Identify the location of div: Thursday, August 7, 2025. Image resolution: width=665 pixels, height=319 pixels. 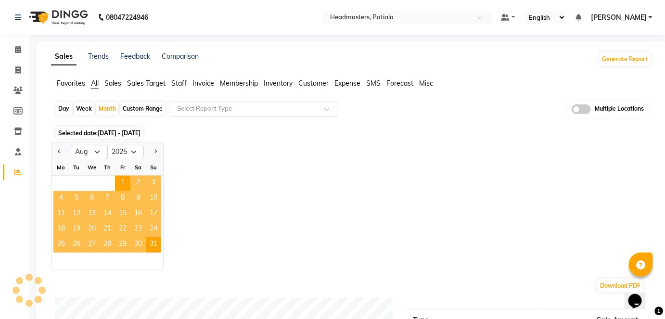
(107, 199).